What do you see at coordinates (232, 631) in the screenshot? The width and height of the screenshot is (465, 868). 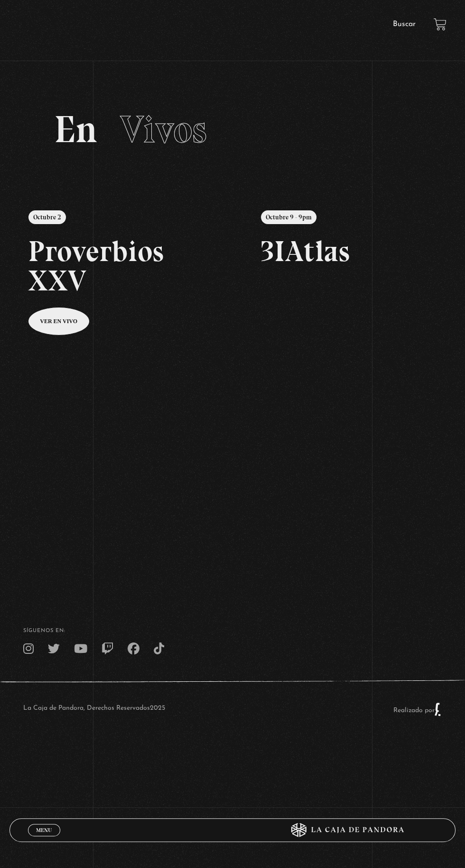 I see `h4: SÍguenos en:` at bounding box center [232, 631].